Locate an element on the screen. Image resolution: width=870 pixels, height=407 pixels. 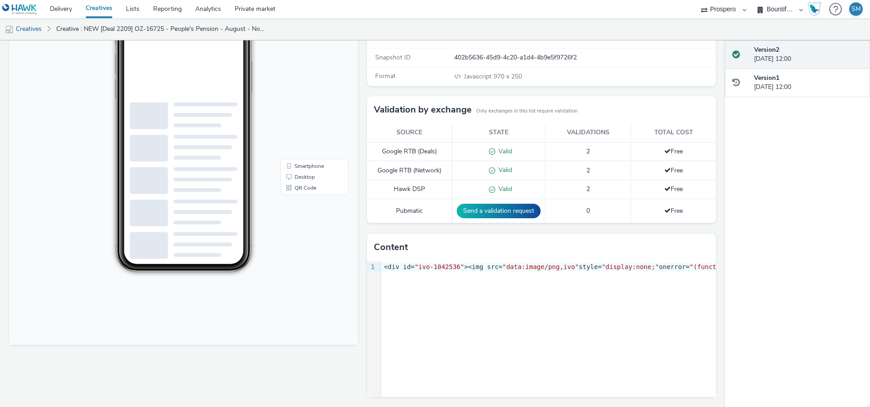
li: Smartphone is located at coordinates (305, 193).